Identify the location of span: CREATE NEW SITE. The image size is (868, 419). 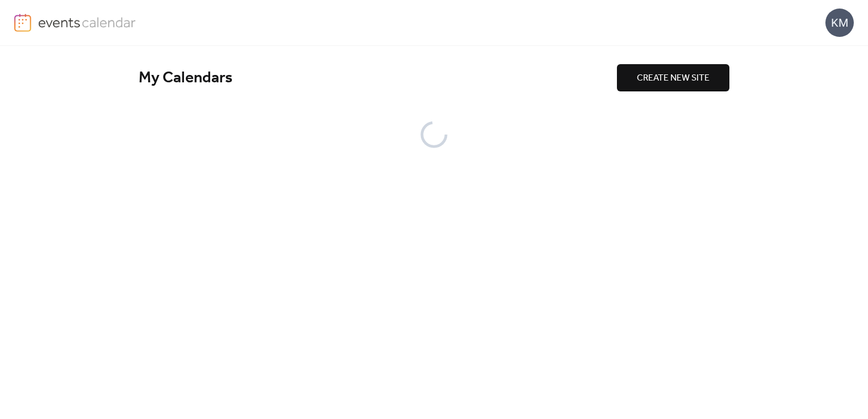
(673, 78).